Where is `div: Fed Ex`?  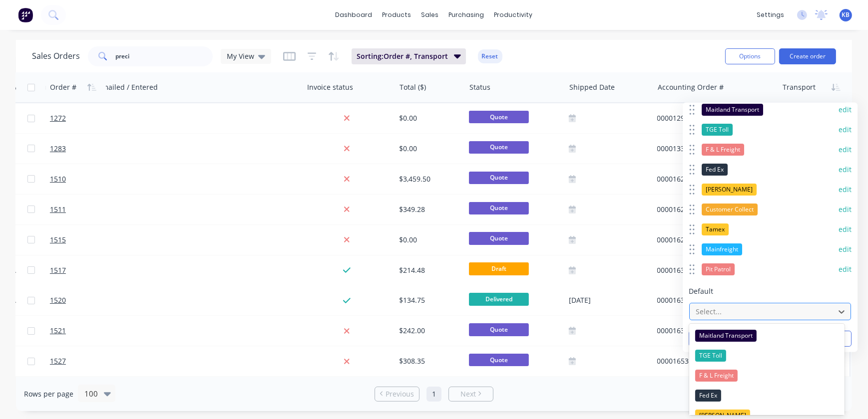
div: Fed Ex is located at coordinates (715, 170).